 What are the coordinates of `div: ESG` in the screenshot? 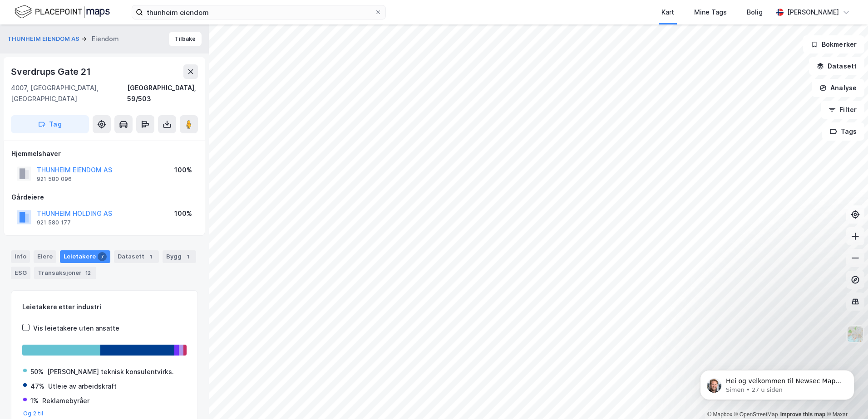 It's located at (20, 273).